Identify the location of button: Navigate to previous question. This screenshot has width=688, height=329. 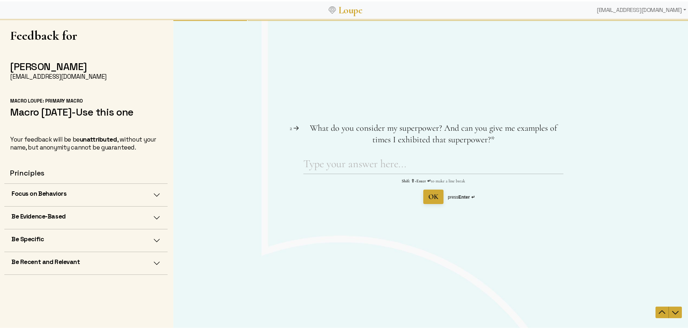
(488, 293).